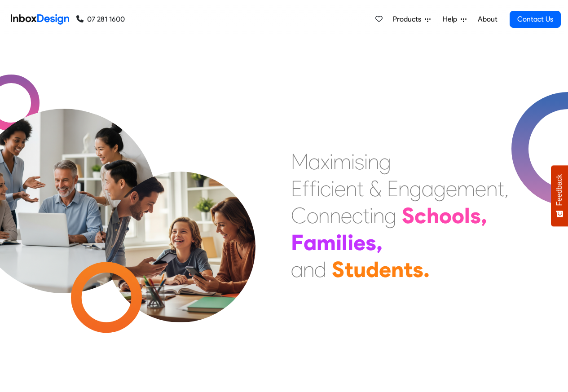  What do you see at coordinates (535, 19) in the screenshot?
I see `a: Contact Us` at bounding box center [535, 19].